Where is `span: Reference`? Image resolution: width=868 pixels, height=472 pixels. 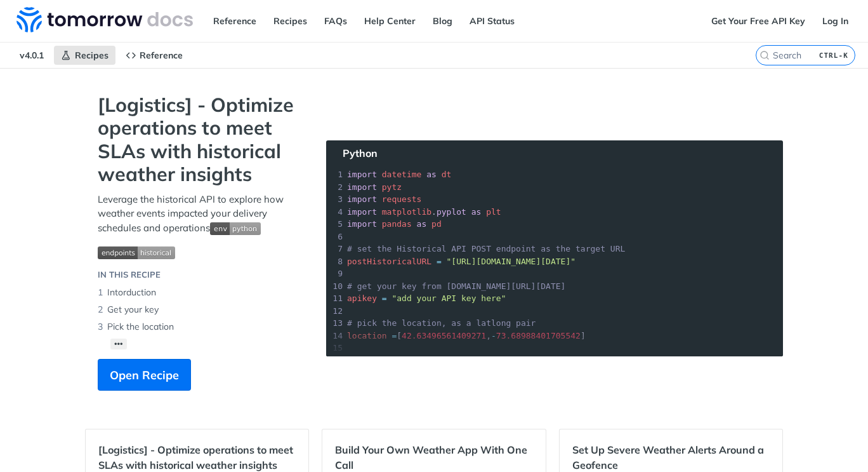
span: Reference is located at coordinates (161, 55).